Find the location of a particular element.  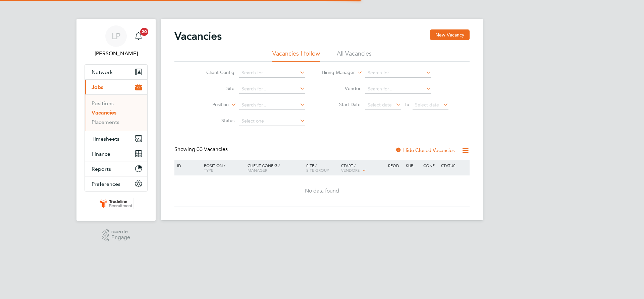

button: Preferences is located at coordinates (116, 184).